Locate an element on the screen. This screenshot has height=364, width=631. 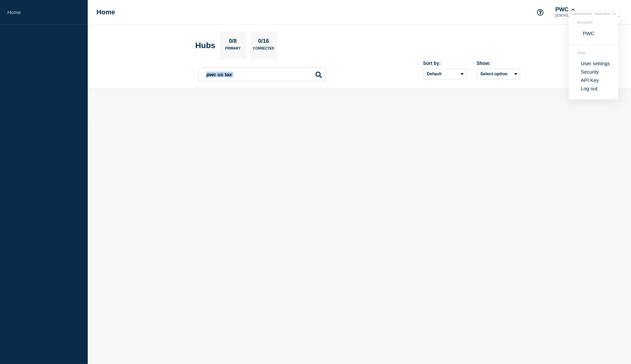
div: Sort by: is located at coordinates (445, 63).